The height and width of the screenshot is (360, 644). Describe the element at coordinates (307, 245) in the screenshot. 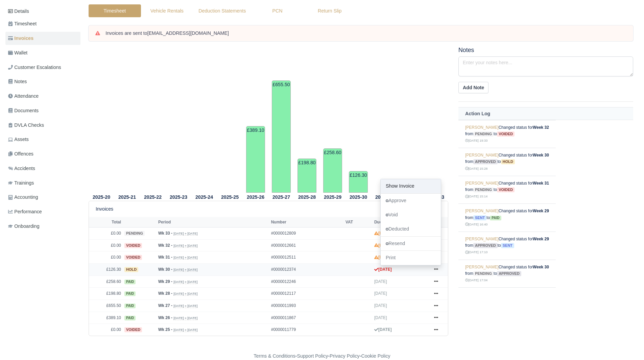

I see `td: #0000012661` at that location.